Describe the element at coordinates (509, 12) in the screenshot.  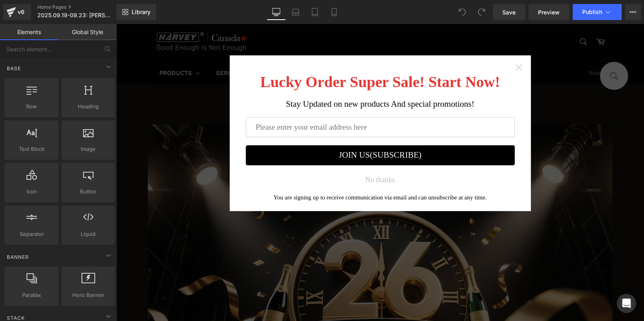
I see `span: Save` at that location.